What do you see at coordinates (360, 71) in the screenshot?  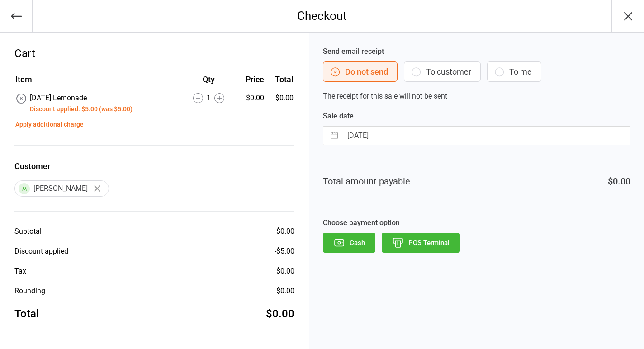 I see `button: Do not send` at bounding box center [360, 71].